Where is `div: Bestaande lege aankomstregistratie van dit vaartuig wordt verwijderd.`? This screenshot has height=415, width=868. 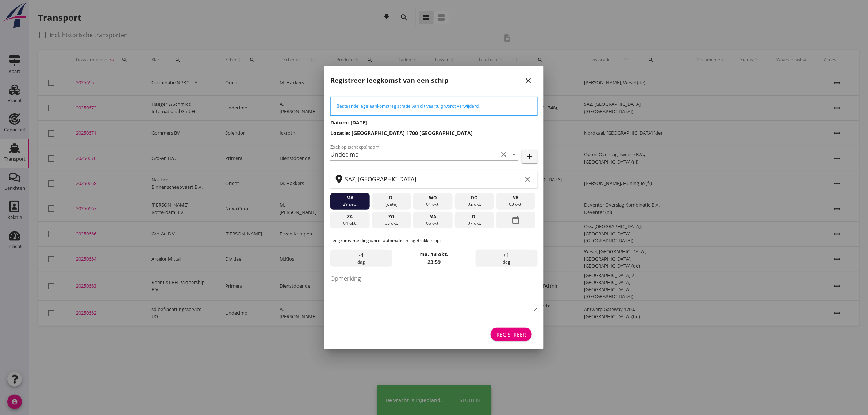 div: Bestaande lege aankomstregistratie van dit vaartuig wordt verwijderd. is located at coordinates (434, 107).